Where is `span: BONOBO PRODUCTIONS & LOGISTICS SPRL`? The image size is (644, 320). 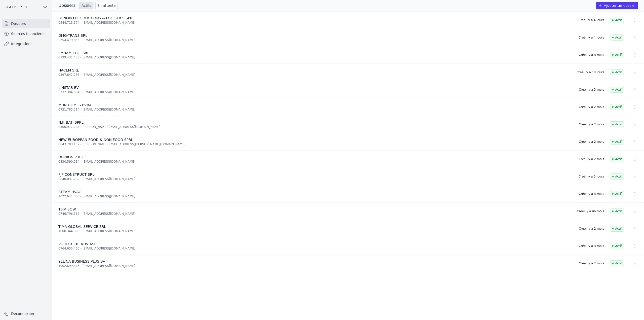 span: BONOBO PRODUCTIONS & LOGISTICS SPRL is located at coordinates (96, 18).